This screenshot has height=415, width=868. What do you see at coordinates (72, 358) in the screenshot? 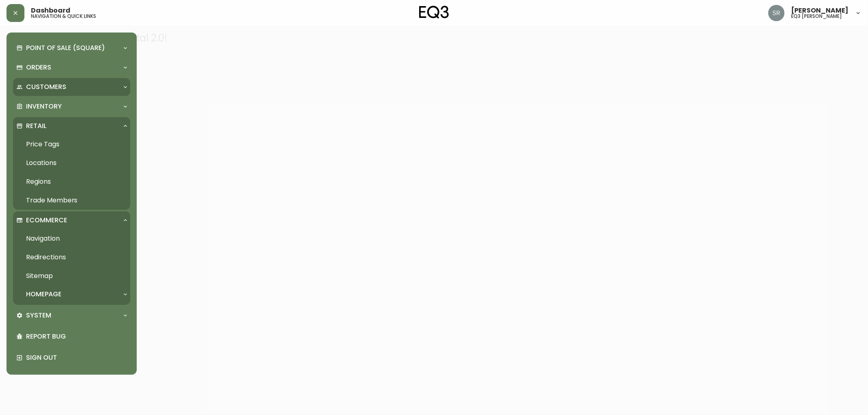
I see `div: Sign Out` at bounding box center [72, 358].